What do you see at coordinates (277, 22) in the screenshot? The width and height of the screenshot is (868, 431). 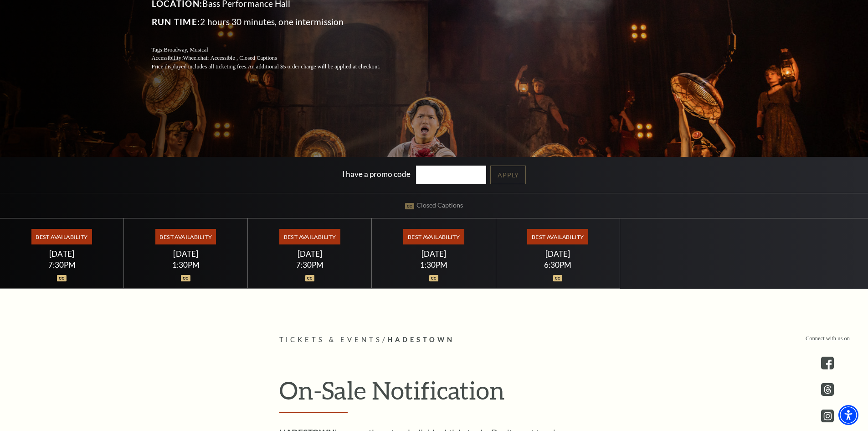 I see `p: 2 hours 30 minutes, one intermission` at bounding box center [277, 22].